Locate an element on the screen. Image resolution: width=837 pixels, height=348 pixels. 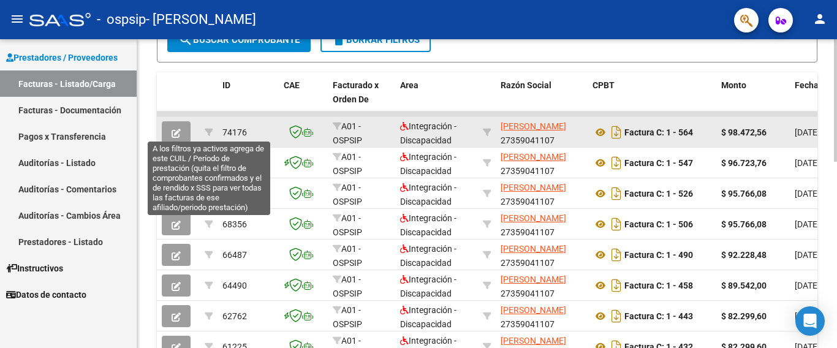
strong: Factura C: 1 - 458 is located at coordinates (659, 286).